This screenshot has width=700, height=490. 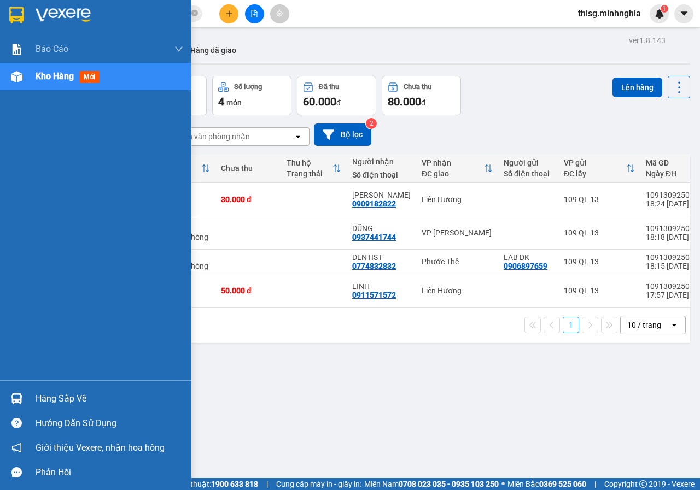 I want to click on button: plus, so click(x=228, y=14).